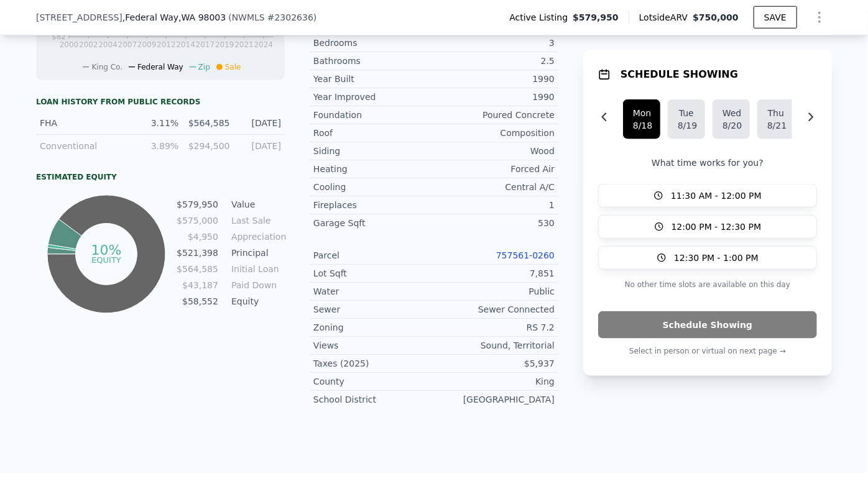 The height and width of the screenshot is (502, 868). Describe the element at coordinates (494, 205) in the screenshot. I see `div: 1` at that location.